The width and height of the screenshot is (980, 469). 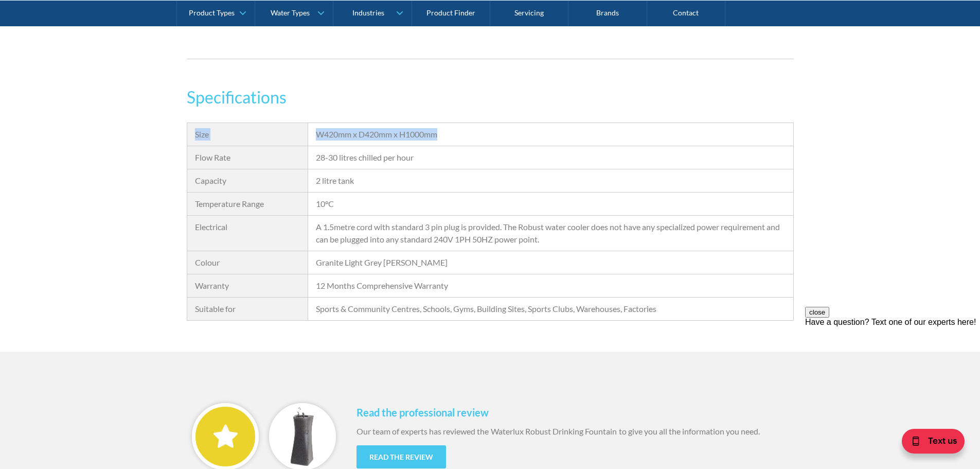 What do you see at coordinates (553, 431) in the screenshot?
I see `div: Waterlux Robust Drinking Fountain` at bounding box center [553, 431].